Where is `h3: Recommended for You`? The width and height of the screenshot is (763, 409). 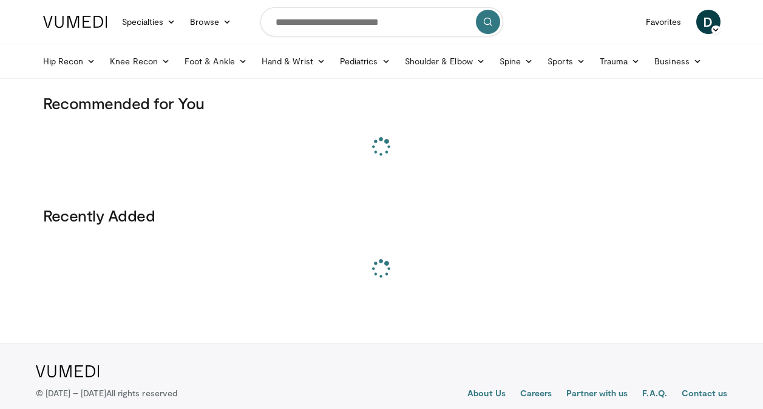
h3: Recommended for You is located at coordinates (382, 103).